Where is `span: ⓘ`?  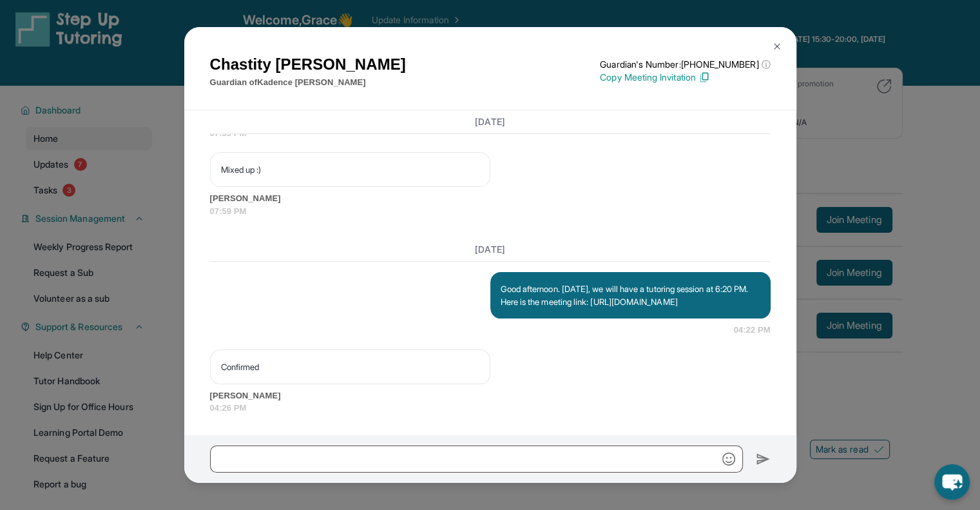
span: ⓘ is located at coordinates (766, 65).